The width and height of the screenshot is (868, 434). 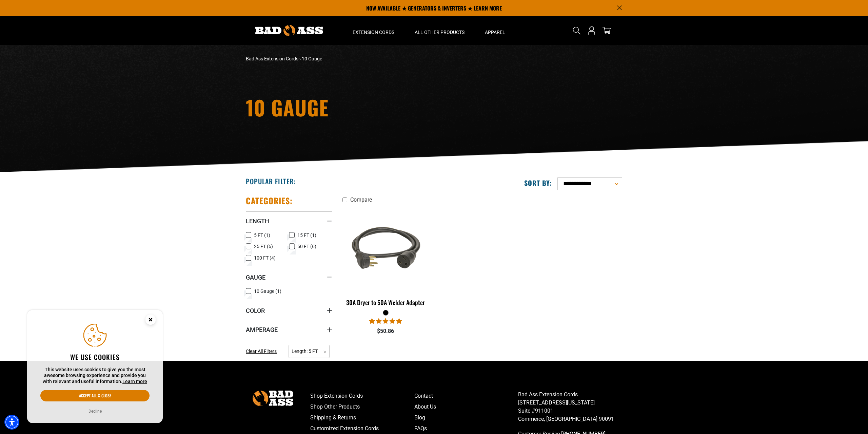 I want to click on span: 10 Gauge, so click(x=312, y=59).